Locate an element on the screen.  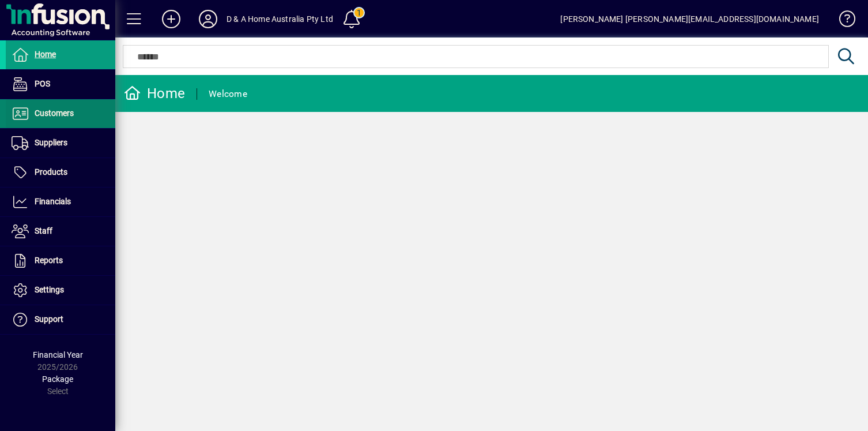
span: POS is located at coordinates (42, 84).